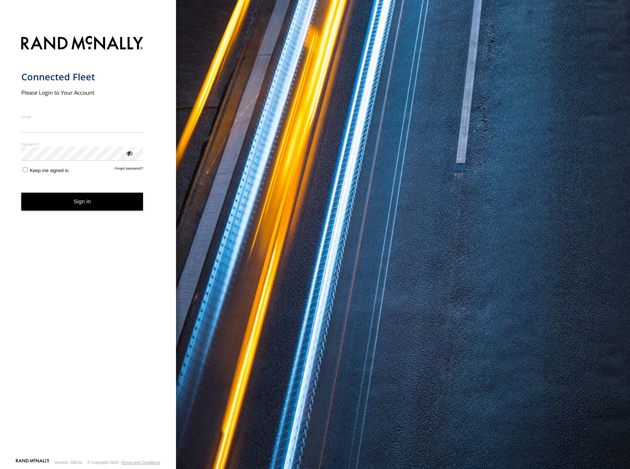 Image resolution: width=630 pixels, height=469 pixels. Describe the element at coordinates (33, 462) in the screenshot. I see `a: Visit our Website` at that location.